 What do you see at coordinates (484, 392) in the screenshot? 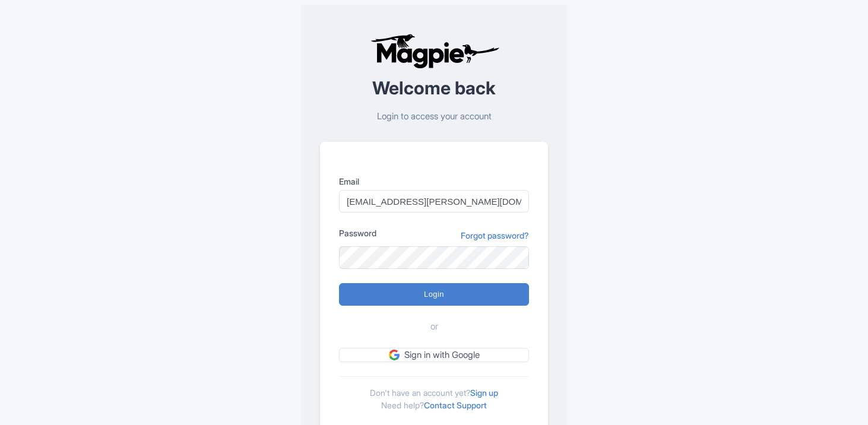
I see `a: Sign up` at bounding box center [484, 392].